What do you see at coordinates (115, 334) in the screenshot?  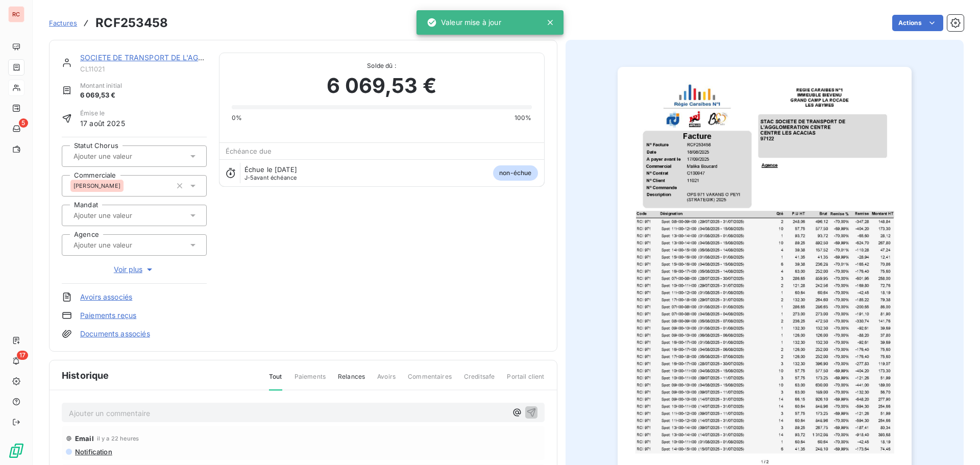 I see `a: Documents associés` at bounding box center [115, 334].